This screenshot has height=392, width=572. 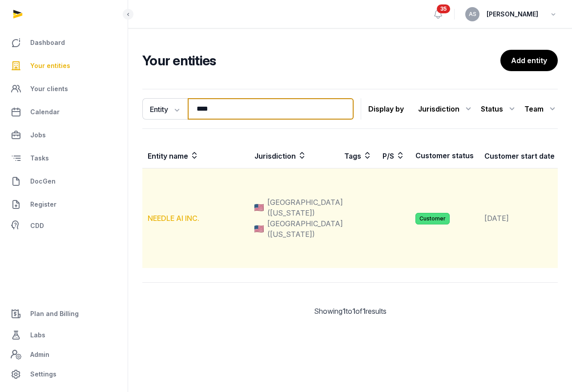 What do you see at coordinates (64, 43) in the screenshot?
I see `a: Dashboard` at bounding box center [64, 43].